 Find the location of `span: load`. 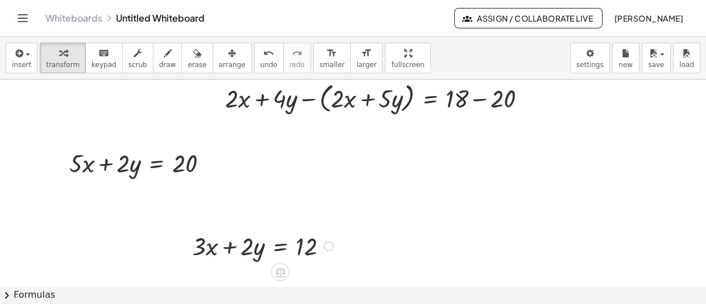

span: load is located at coordinates (687, 65).